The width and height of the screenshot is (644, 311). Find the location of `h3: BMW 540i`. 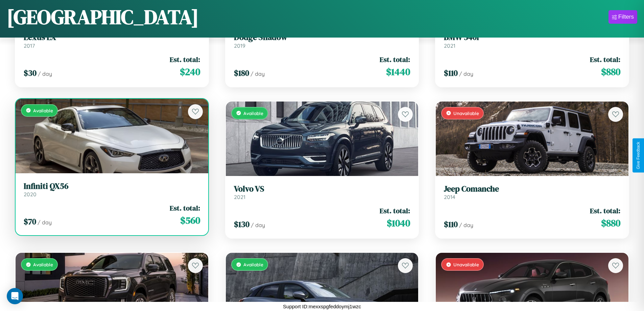

h3: BMW 540i is located at coordinates (532, 37).